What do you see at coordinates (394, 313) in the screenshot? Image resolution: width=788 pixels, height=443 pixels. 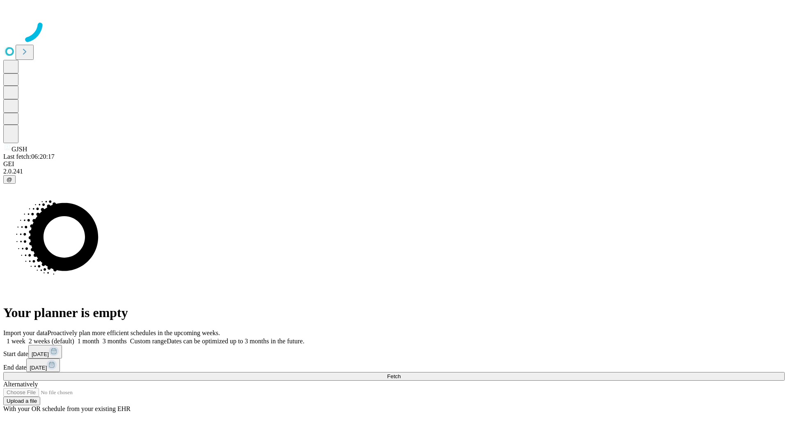 I see `h1: Your planner is empty` at bounding box center [394, 313].